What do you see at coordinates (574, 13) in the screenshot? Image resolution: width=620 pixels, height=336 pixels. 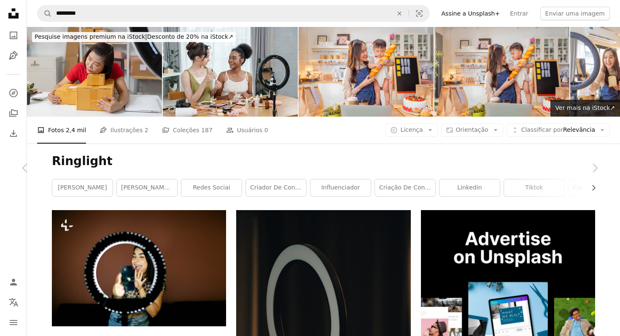 I see `button: Enviar uma imagem` at bounding box center [574, 13].